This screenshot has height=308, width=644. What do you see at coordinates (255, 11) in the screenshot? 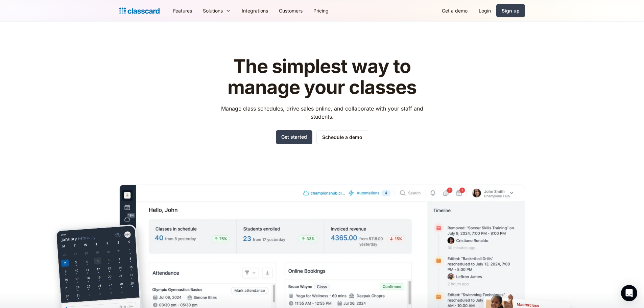
I see `a: Integrations` at bounding box center [255, 11].